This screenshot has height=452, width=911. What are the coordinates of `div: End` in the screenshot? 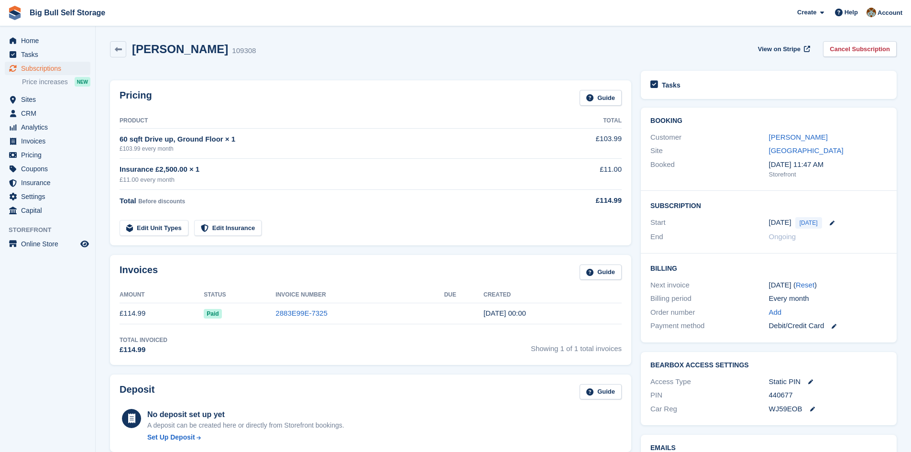 It's located at (709, 237).